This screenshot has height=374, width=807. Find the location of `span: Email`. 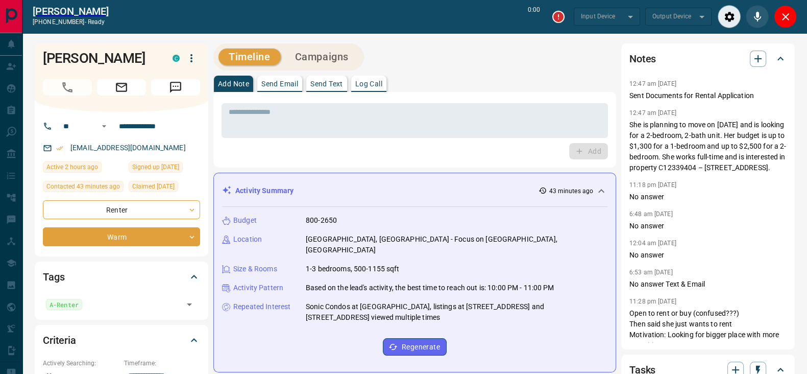

span: Email is located at coordinates (121, 87).